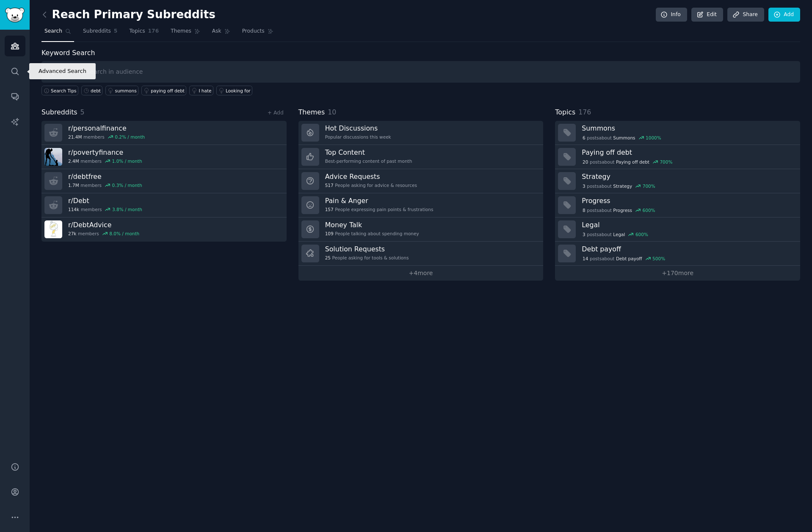 Image resolution: width=812 pixels, height=532 pixels. I want to click on h3: r/ debtfree, so click(105, 176).